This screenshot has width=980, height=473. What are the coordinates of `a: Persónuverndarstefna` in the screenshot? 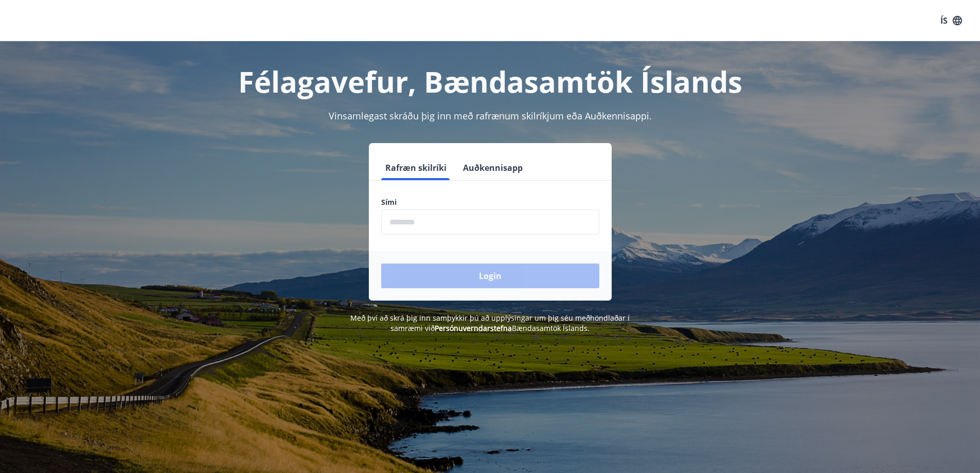 It's located at (474, 328).